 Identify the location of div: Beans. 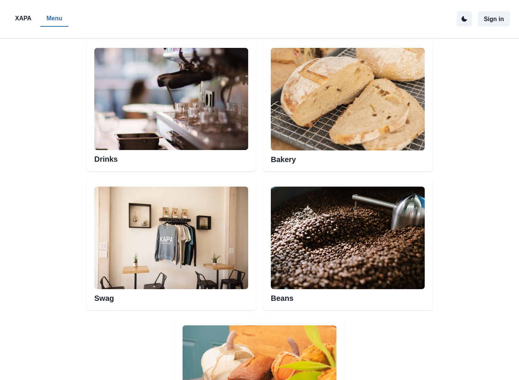
(348, 245).